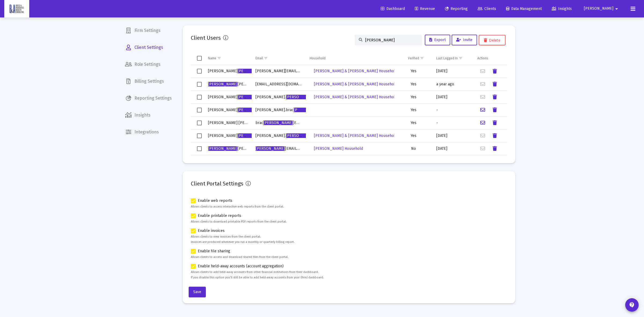  I want to click on td: Column Actions, so click(490, 58).